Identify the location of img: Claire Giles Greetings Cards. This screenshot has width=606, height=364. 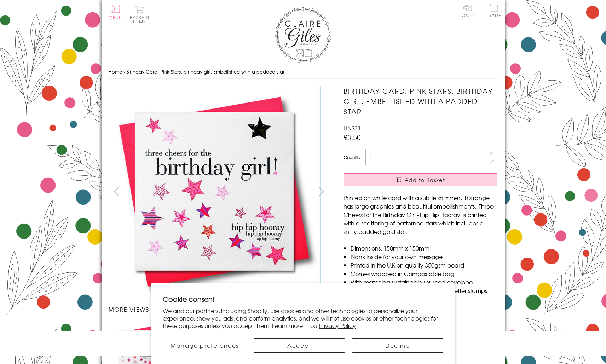
(303, 35).